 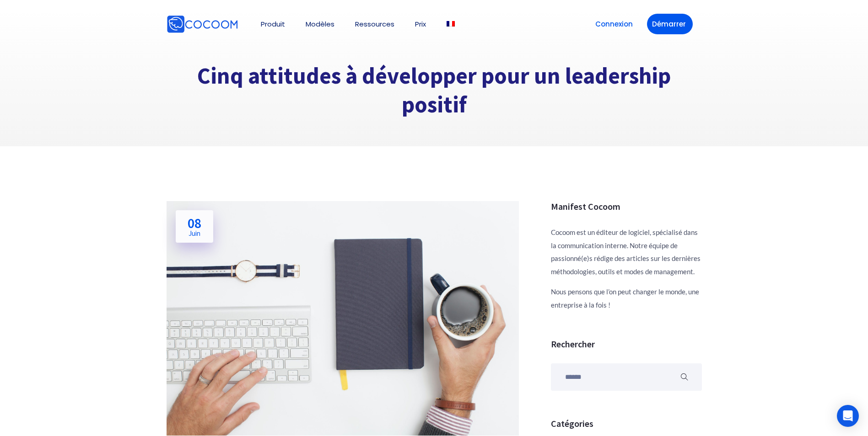 I want to click on a: Ressources, so click(x=375, y=23).